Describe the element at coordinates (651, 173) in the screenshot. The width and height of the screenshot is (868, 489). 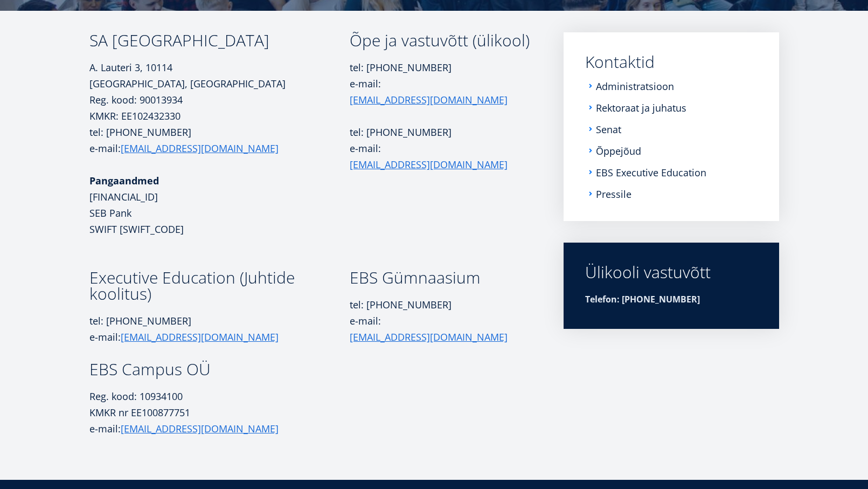
I see `a: EBS Executive Education` at that location.